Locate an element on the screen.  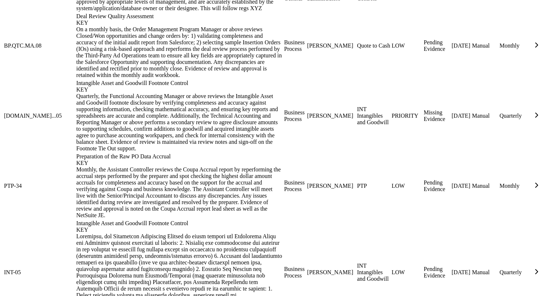
div: PTP is located at coordinates (374, 186).